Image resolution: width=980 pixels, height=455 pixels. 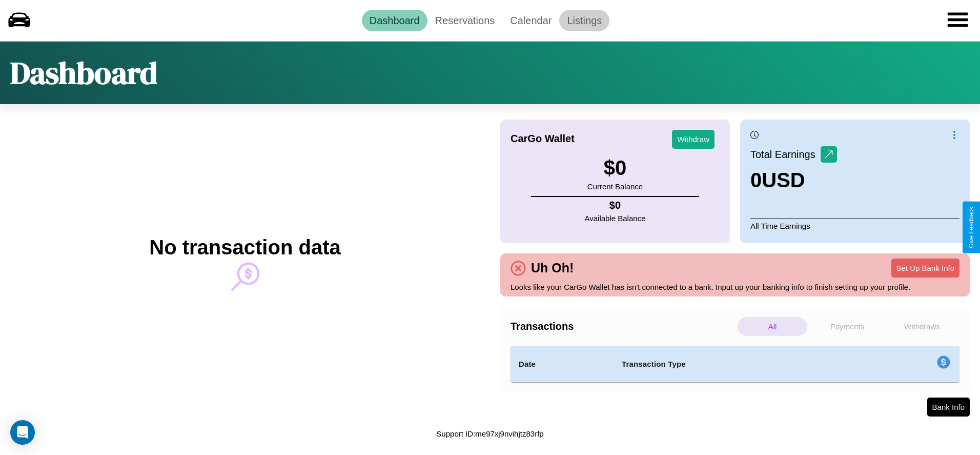 What do you see at coordinates (562, 364) in the screenshot?
I see `h4: Date` at bounding box center [562, 364].